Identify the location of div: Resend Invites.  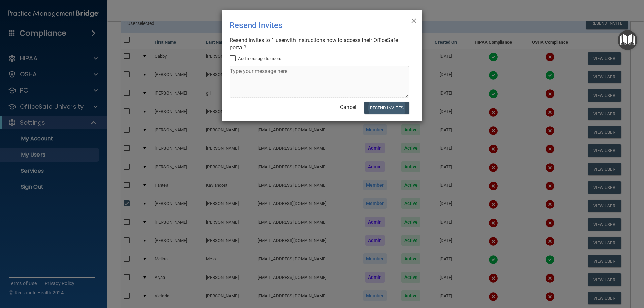
(308, 25).